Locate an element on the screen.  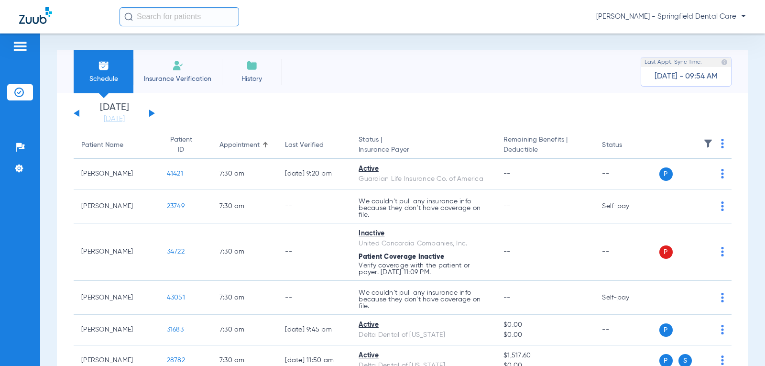
span: 28782 is located at coordinates (176, 360).